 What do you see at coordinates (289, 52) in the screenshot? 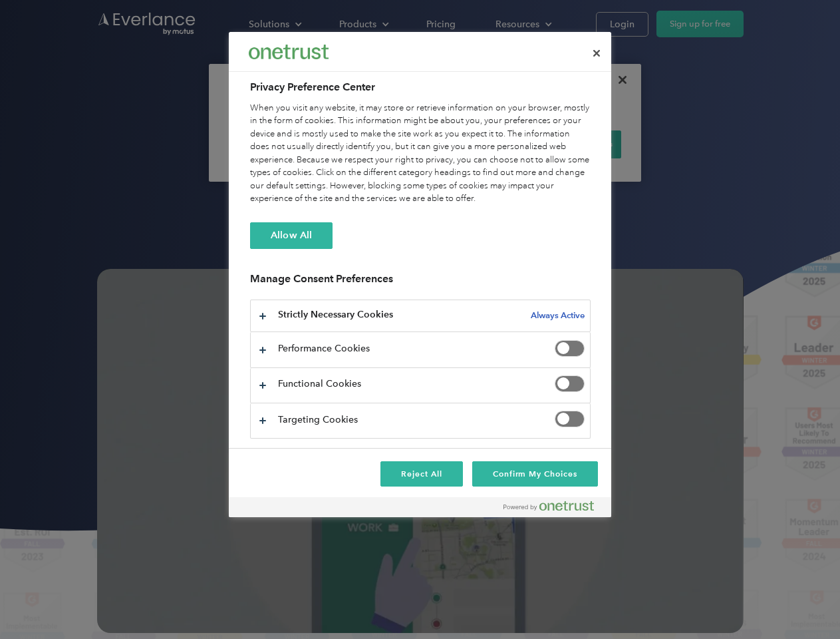
I see `div: Everlance` at bounding box center [289, 52].